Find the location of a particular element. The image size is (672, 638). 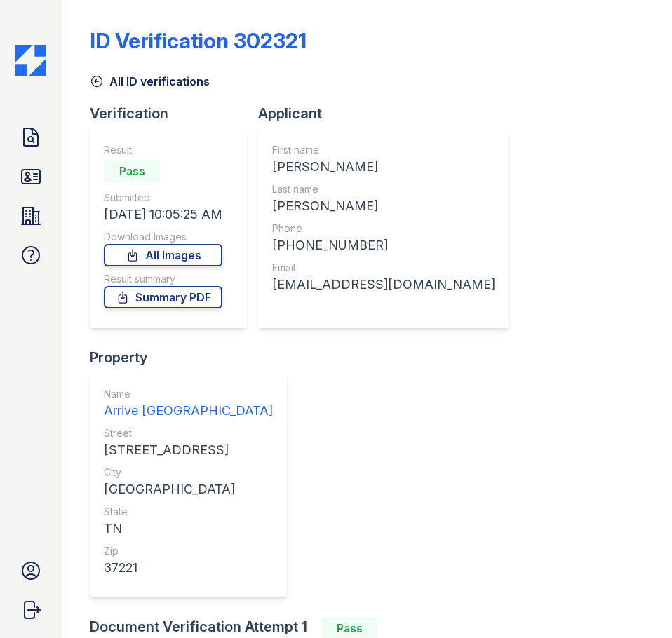

div: Applicant is located at coordinates (389, 113).